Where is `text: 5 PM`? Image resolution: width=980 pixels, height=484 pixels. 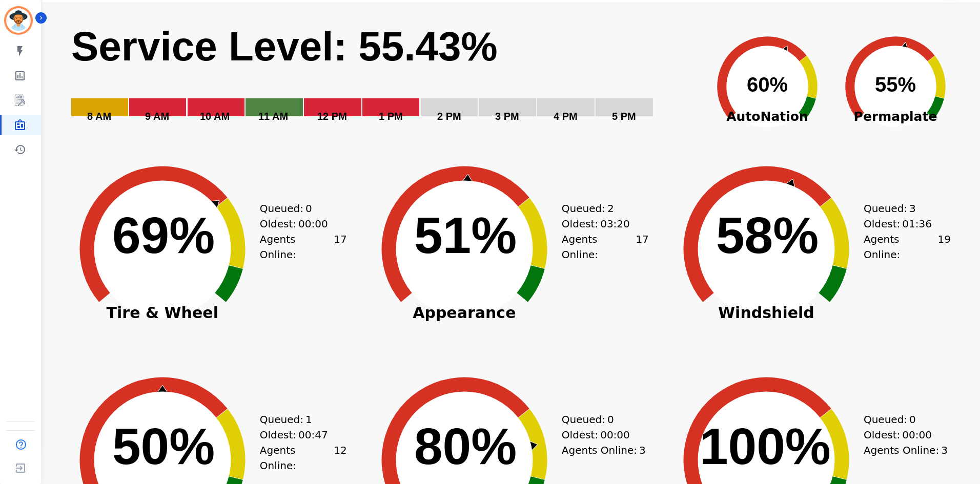
text: 5 PM is located at coordinates (624, 116).